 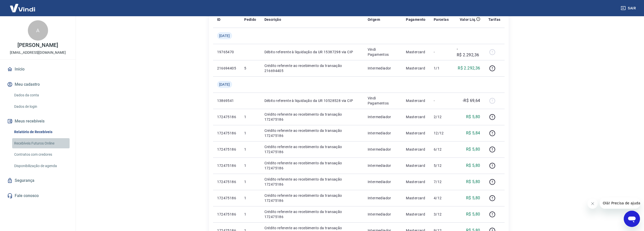 I want to click on span: Olá! Precisa de ajuda?, so click(x=23, y=5).